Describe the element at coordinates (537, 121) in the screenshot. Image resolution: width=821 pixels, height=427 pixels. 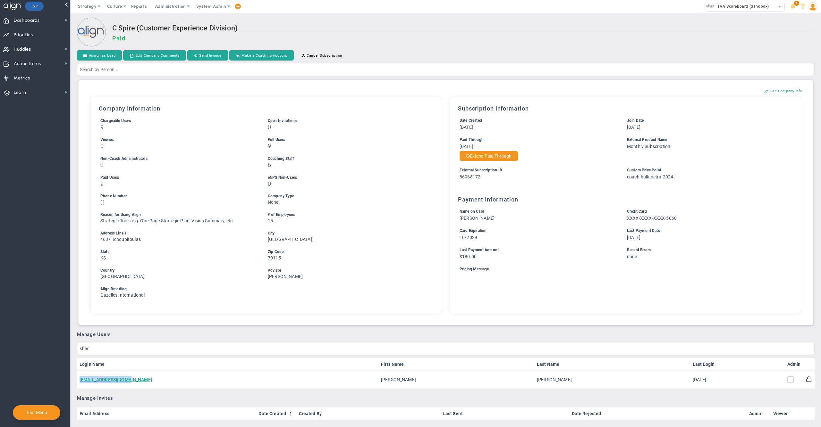
I see `div: Date Created` at that location.